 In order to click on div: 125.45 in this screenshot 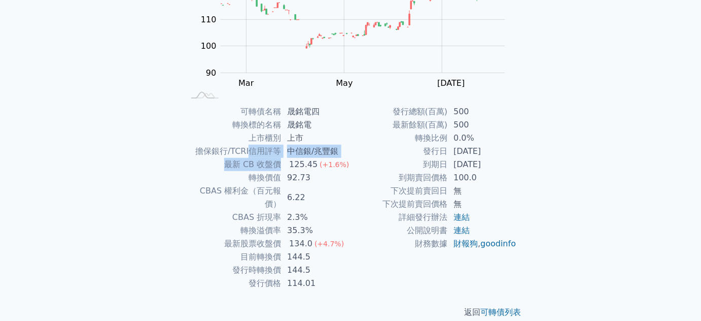, I will do `click(303, 164)`.